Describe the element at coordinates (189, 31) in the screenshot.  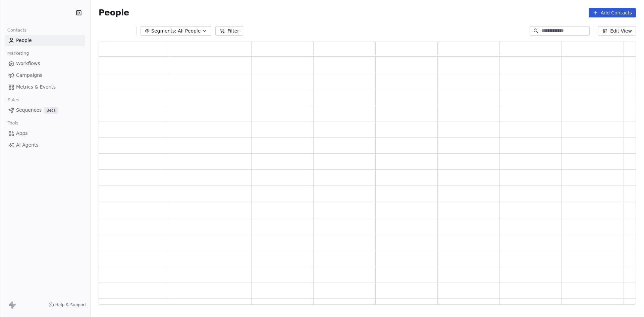
I see `span: All People` at that location.